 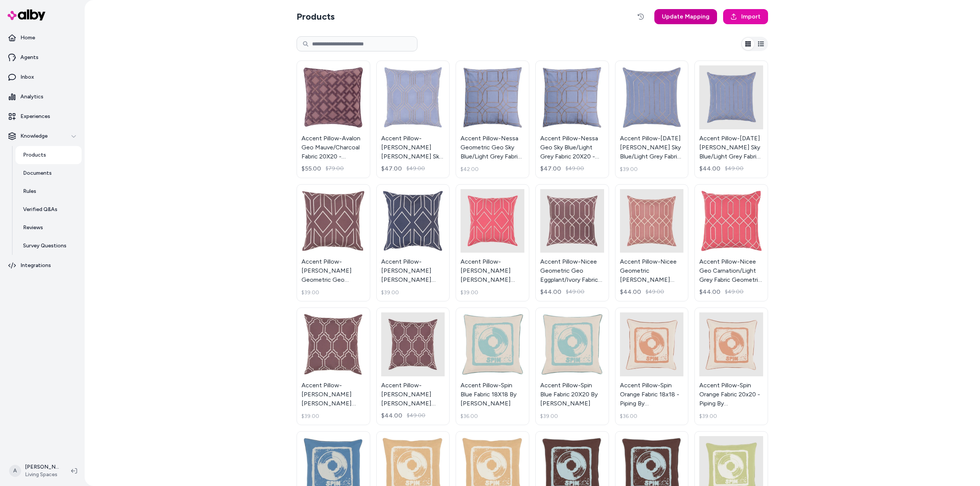 What do you see at coordinates (48, 155) in the screenshot?
I see `a: Products` at bounding box center [48, 155].